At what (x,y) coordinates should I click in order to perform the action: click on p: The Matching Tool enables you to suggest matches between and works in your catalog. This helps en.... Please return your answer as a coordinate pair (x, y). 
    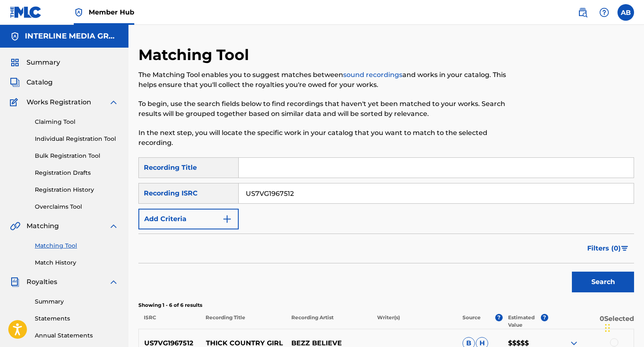
    Looking at the image, I should click on (329, 80).